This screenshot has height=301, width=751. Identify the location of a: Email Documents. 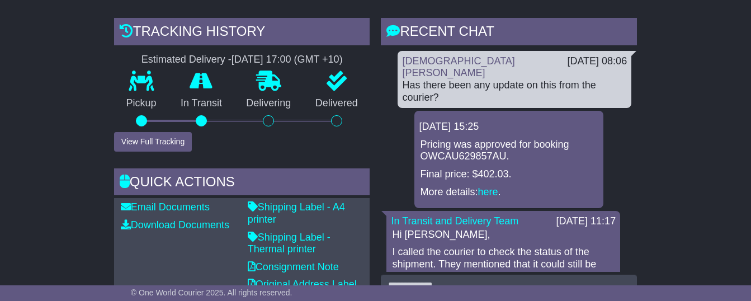
(165, 207).